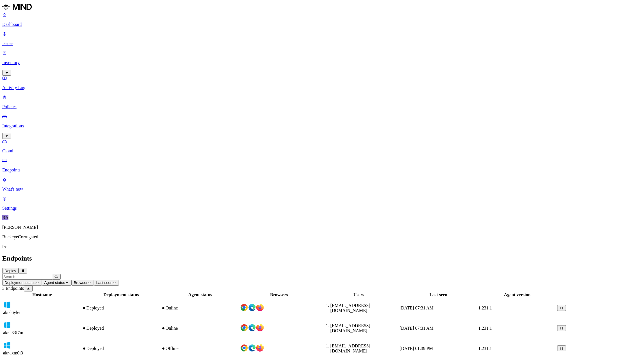 The width and height of the screenshot is (644, 355). I want to click on a: Issues, so click(322, 39).